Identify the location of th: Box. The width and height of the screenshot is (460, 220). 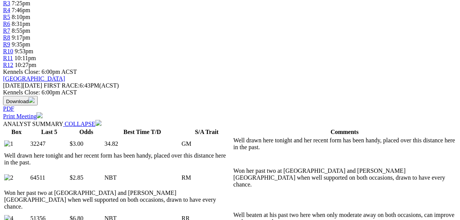
(16, 132).